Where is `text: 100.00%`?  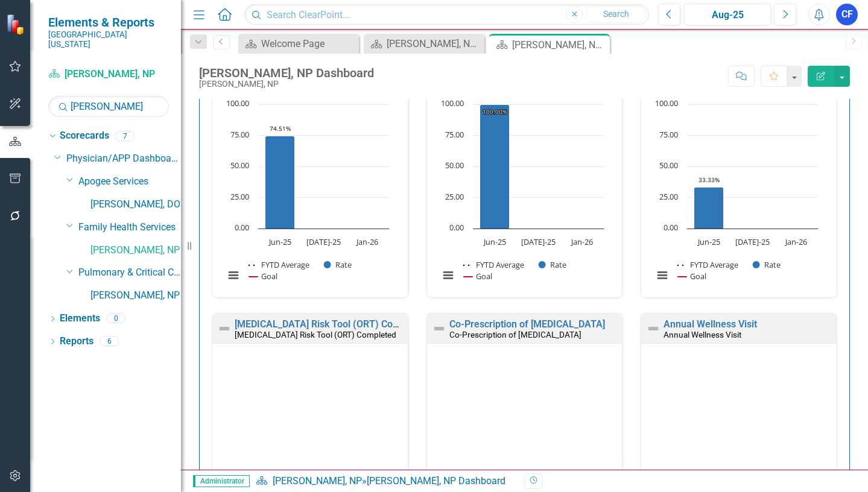
text: 100.00% is located at coordinates (495, 112).